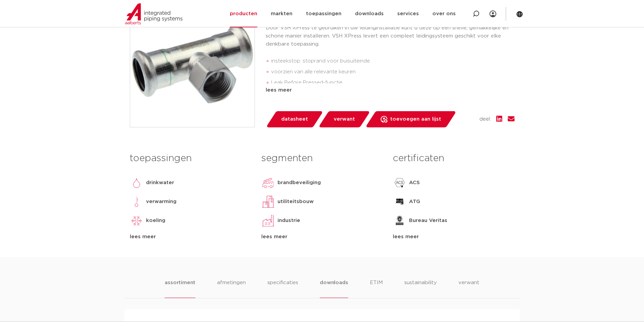  I want to click on li: voorzien van alle relevante keuren, so click(393, 72).